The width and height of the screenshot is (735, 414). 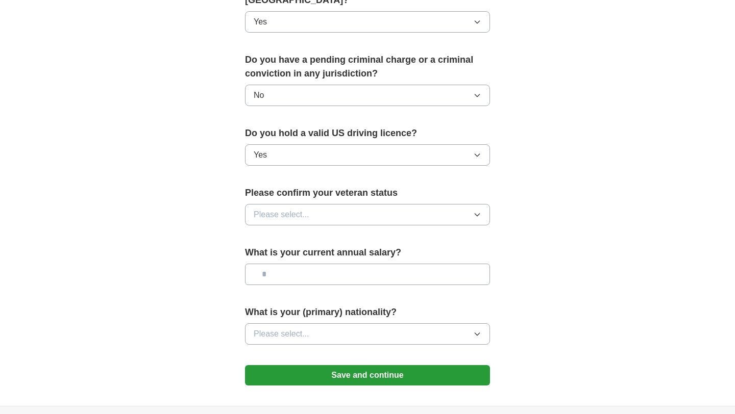 I want to click on label: Do you have a pending criminal charge or a criminal conviction in any jurisdiction?, so click(x=367, y=67).